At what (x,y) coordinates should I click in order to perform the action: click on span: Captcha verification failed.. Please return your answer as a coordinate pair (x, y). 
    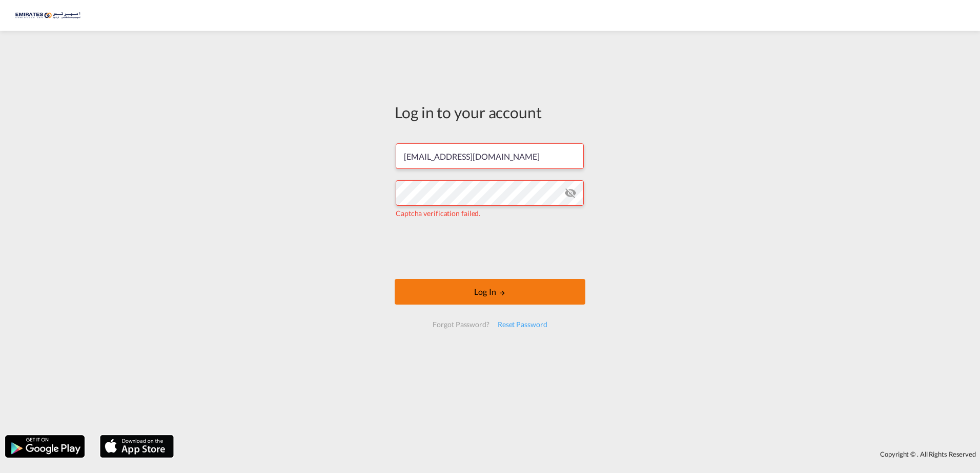
    Looking at the image, I should click on (438, 213).